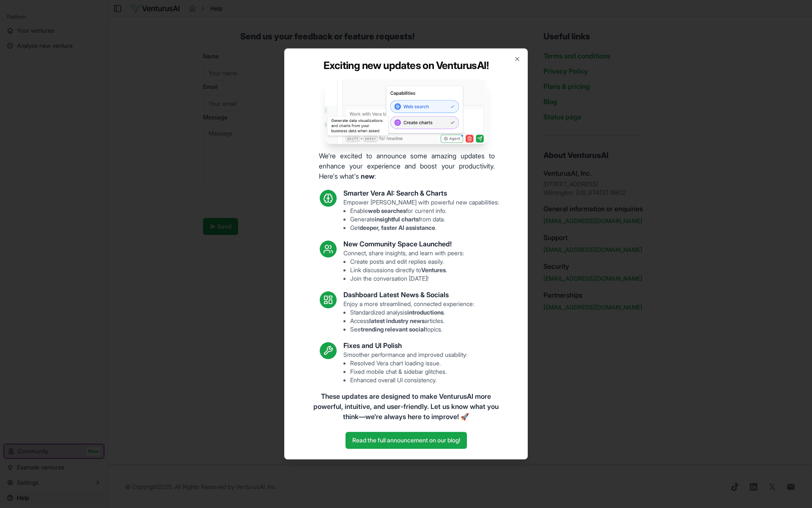  Describe the element at coordinates (408, 372) in the screenshot. I see `li: Fixed mobile chat & sidebar glitches.` at that location.